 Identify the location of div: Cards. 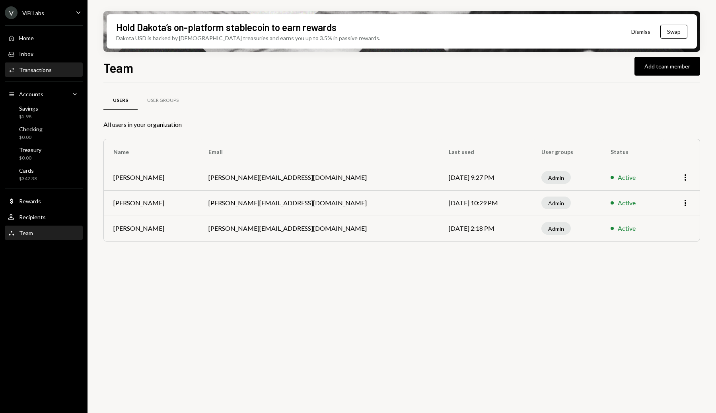
(28, 170).